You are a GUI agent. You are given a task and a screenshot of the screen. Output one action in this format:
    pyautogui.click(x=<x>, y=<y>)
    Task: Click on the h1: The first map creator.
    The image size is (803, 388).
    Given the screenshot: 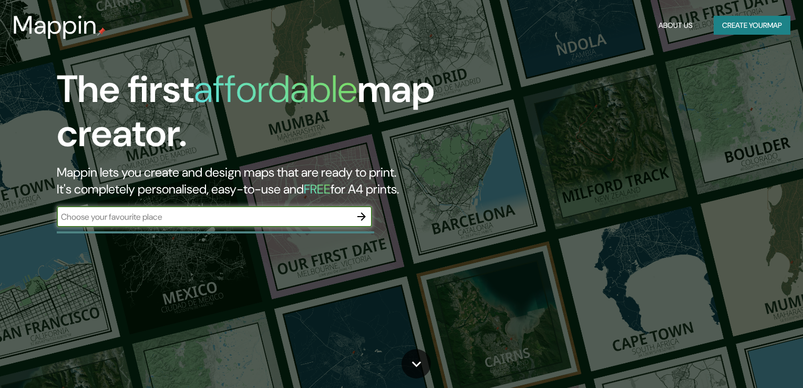 What is the action you would take?
    pyautogui.click(x=258, y=116)
    